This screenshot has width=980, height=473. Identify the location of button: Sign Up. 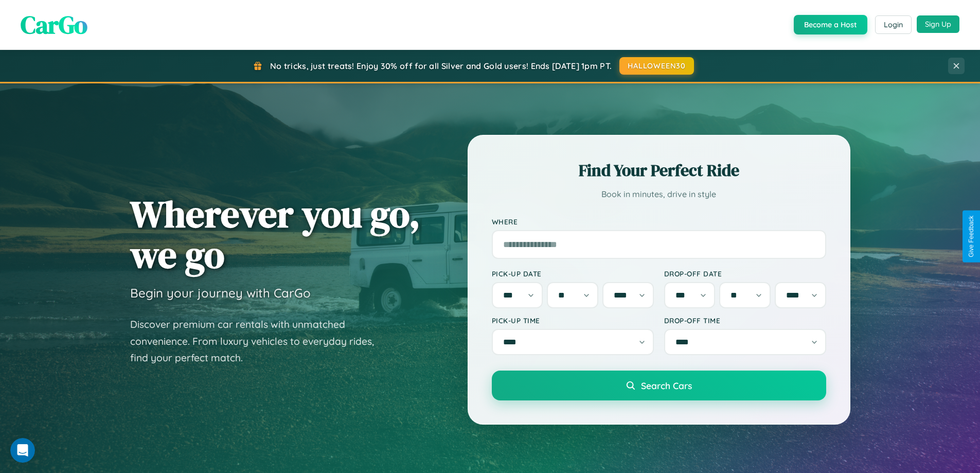
(938, 25).